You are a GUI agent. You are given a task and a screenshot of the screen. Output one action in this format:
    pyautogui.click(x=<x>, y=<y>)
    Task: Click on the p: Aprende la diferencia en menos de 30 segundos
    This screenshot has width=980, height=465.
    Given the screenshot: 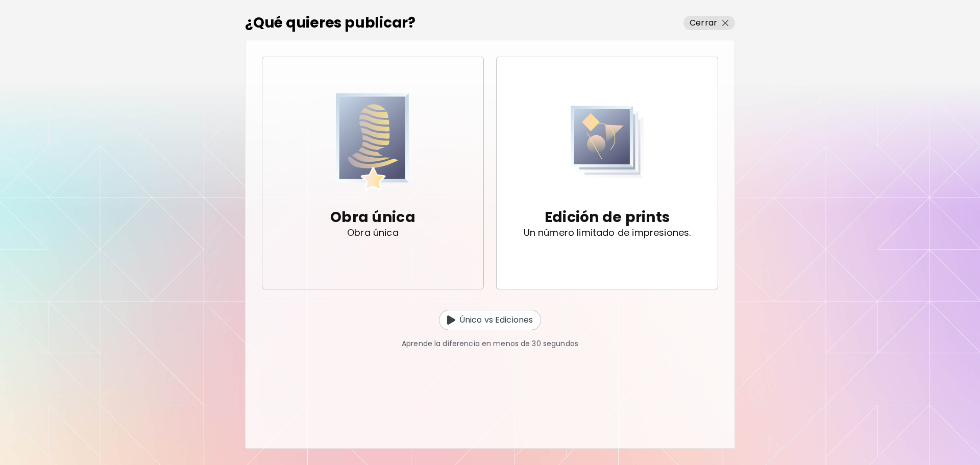 What is the action you would take?
    pyautogui.click(x=490, y=343)
    